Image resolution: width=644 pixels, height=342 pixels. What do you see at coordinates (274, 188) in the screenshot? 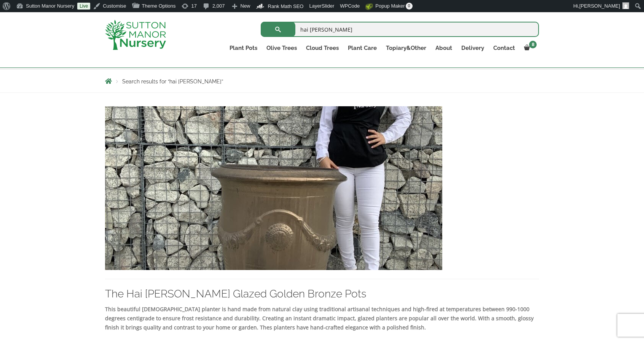
I see `img: The Hai Duong Glazed Golden Bronze Pots - 76F182B8 294D 4365 B4D9 8E85AEF5E292 1 105 c` at bounding box center [274, 188].